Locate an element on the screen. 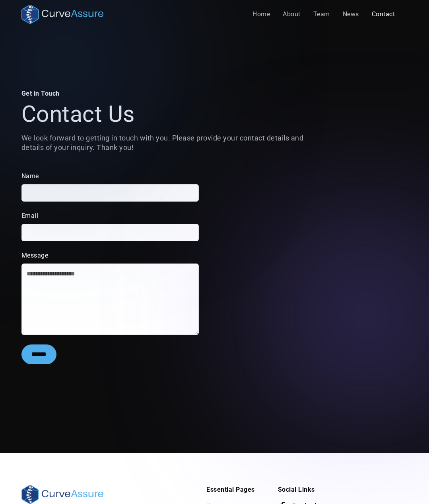  a: Home is located at coordinates (261, 15).